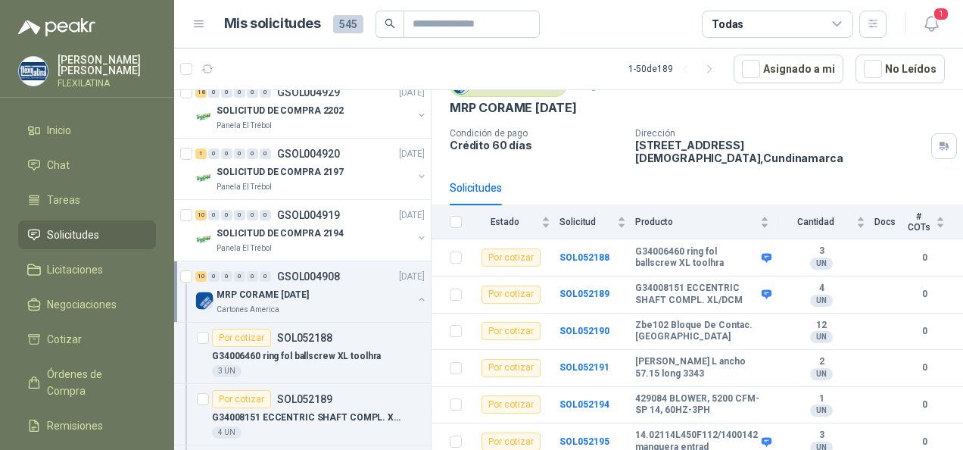 Image resolution: width=963 pixels, height=450 pixels. What do you see at coordinates (73, 235) in the screenshot?
I see `span: Solicitudes` at bounding box center [73, 235].